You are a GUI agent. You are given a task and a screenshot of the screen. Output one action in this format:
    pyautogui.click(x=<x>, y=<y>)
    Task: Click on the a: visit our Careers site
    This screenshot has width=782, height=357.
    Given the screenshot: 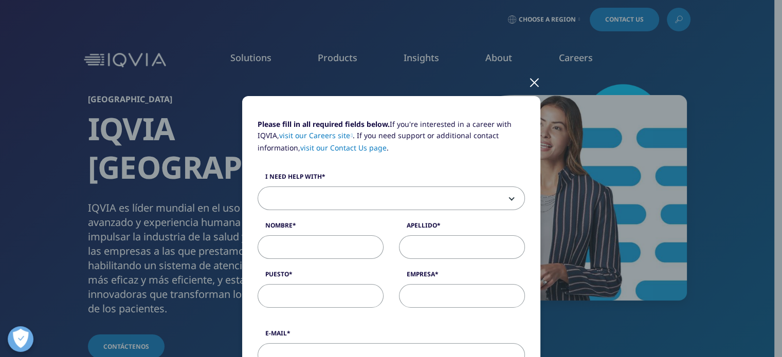 What is the action you would take?
    pyautogui.click(x=316, y=135)
    